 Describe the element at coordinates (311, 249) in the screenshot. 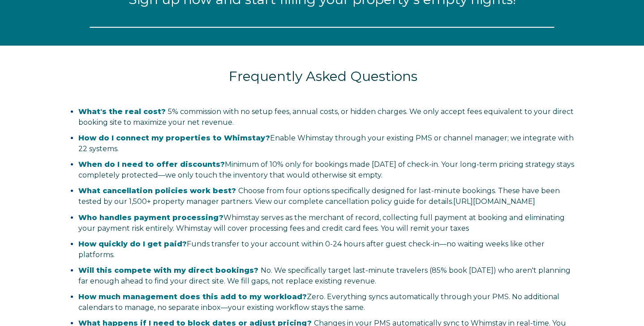

I see `span: Funds transfer to your account within 0-24 hours after guest check-in—no waiting weeks like other...` at that location.